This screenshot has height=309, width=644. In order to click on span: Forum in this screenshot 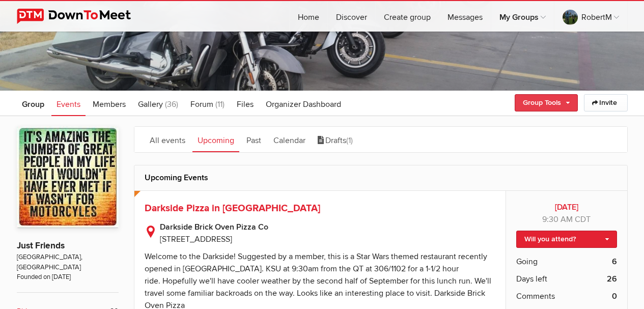, I will do `click(201, 104)`.